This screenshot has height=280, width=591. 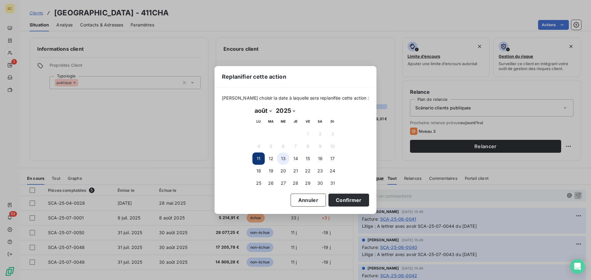 I want to click on button: 1, so click(x=308, y=134).